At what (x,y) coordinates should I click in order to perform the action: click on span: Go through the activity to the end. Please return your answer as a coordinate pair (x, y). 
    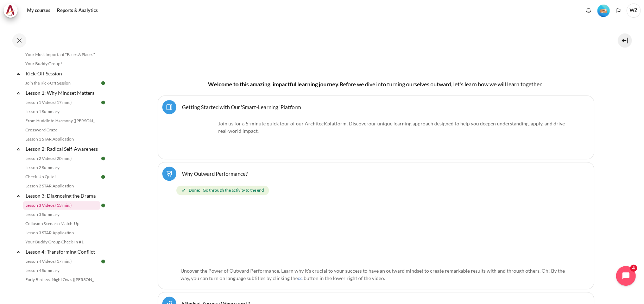
    Looking at the image, I should click on (233, 190).